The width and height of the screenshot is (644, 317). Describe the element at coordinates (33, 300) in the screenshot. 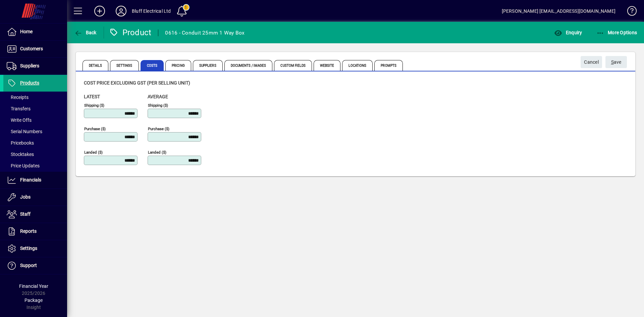

I see `span: Package` at that location.